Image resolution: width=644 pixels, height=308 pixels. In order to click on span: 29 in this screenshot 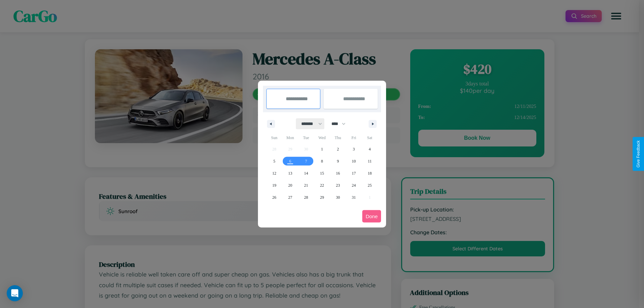, I will do `click(322, 197)`.